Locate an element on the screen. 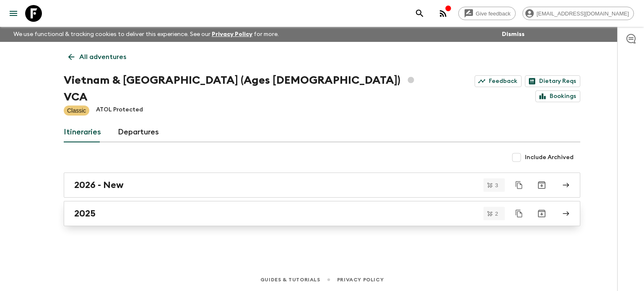  h2: 2025 is located at coordinates (85, 214).